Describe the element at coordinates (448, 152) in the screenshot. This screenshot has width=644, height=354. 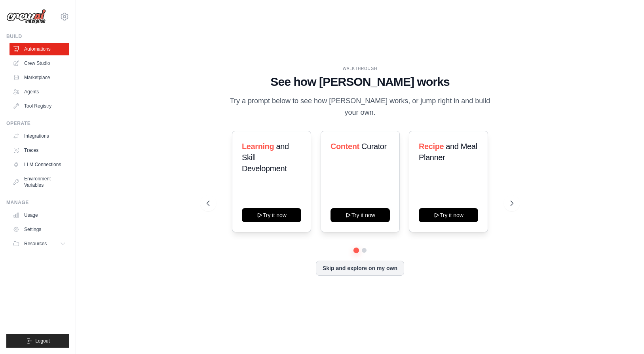
I see `span: and Meal Planner` at that location.